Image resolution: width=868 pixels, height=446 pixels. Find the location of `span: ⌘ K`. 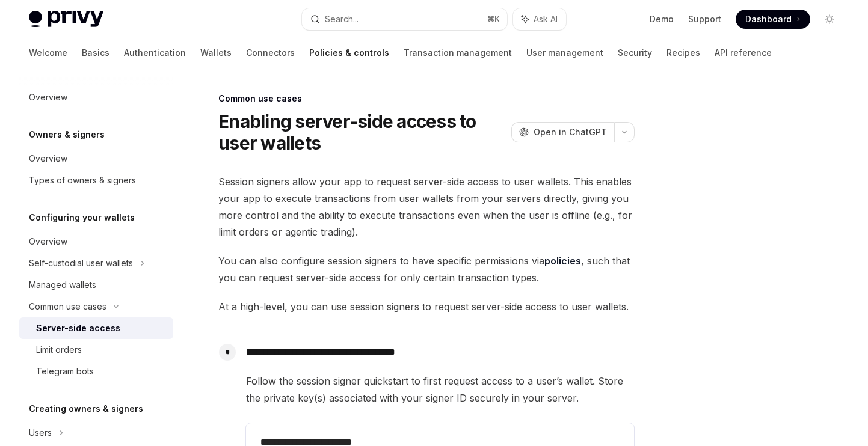

span: ⌘ K is located at coordinates (493, 19).